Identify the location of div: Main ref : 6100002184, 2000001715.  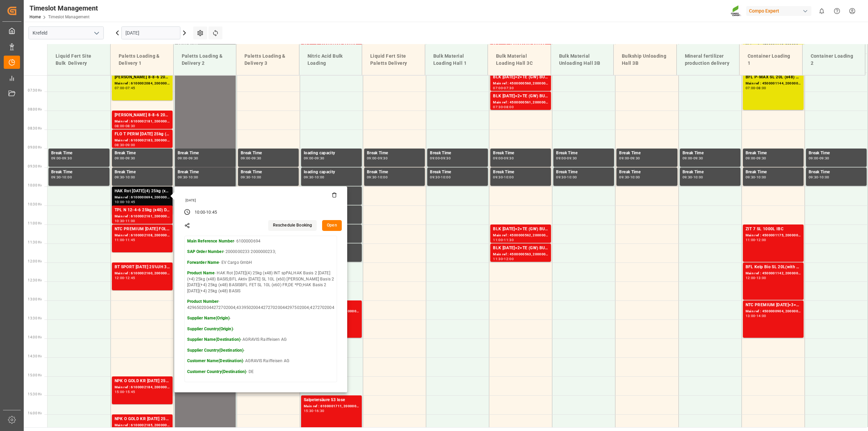
(142, 387).